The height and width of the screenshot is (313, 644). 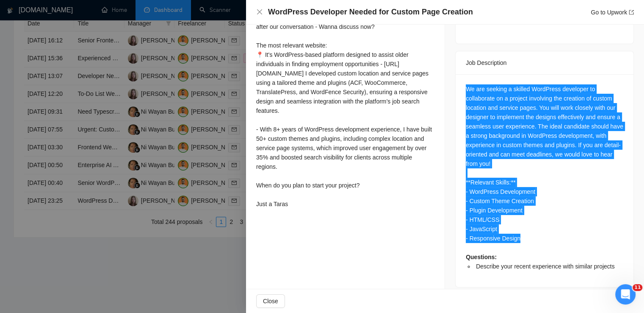 What do you see at coordinates (271, 301) in the screenshot?
I see `span: Close` at bounding box center [271, 301].